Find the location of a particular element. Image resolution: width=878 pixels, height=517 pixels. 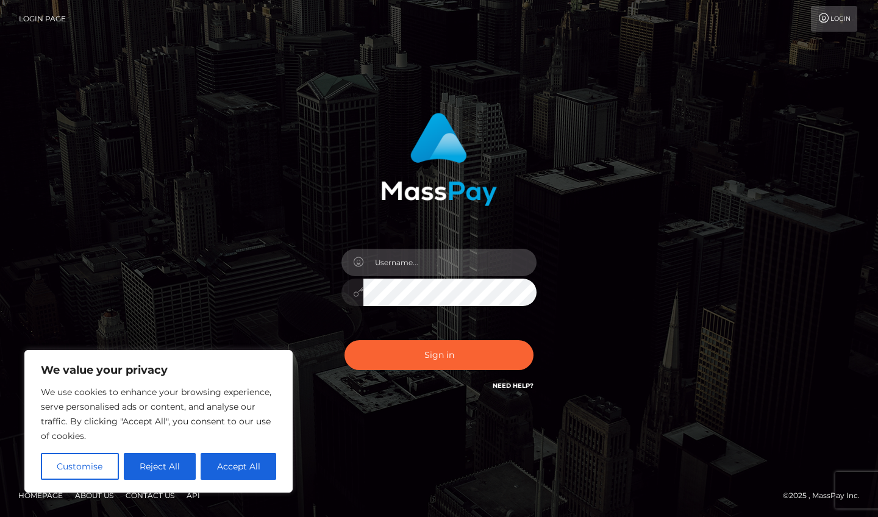

a: Contact Us is located at coordinates (150, 495).